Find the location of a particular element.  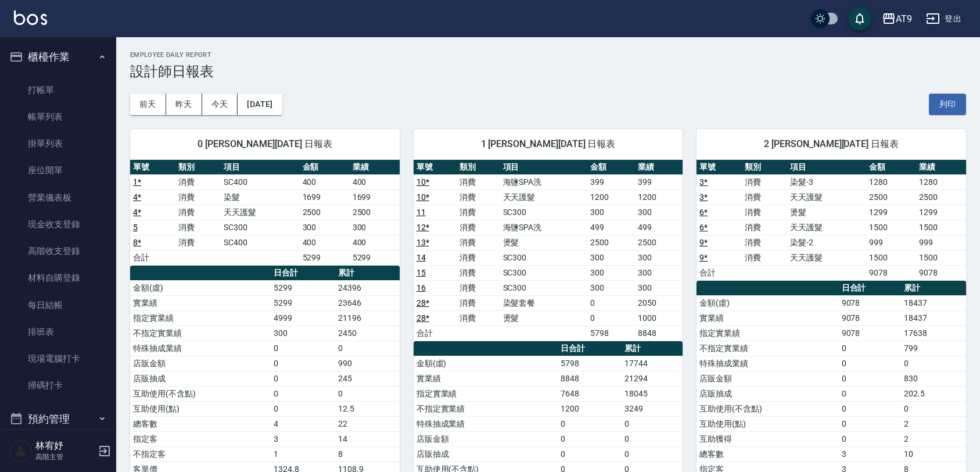

td: 海鹽SPA洗 is located at coordinates (544, 227).